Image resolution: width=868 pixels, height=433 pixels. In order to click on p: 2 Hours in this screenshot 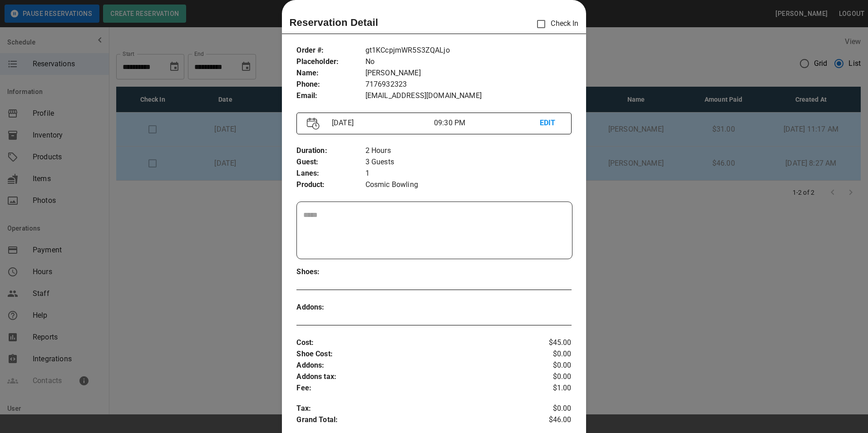, I will do `click(469, 151)`.